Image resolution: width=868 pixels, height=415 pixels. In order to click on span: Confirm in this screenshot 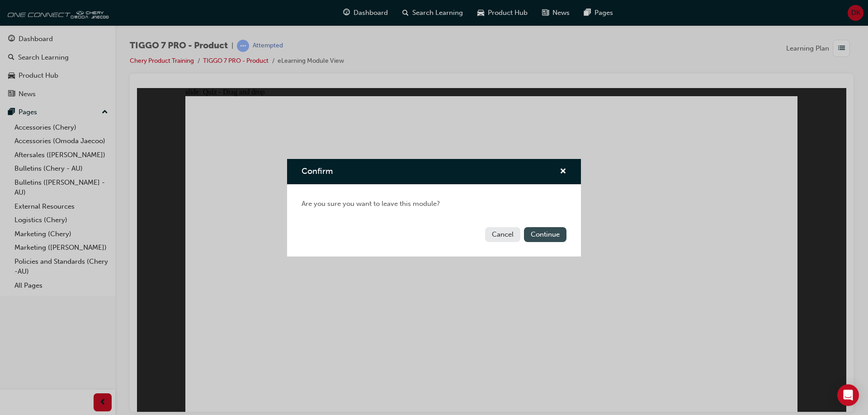, I will do `click(317, 171)`.